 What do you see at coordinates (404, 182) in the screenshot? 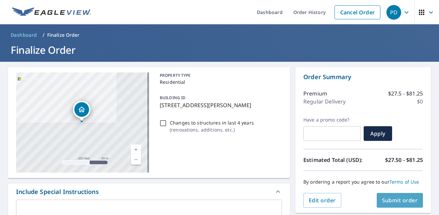
I see `a: Terms of Use` at bounding box center [404, 182].